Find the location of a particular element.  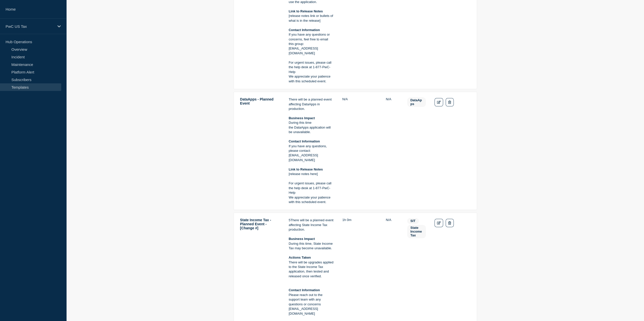

p: There will be a planned event affecting DataApps in production. is located at coordinates (311, 104).